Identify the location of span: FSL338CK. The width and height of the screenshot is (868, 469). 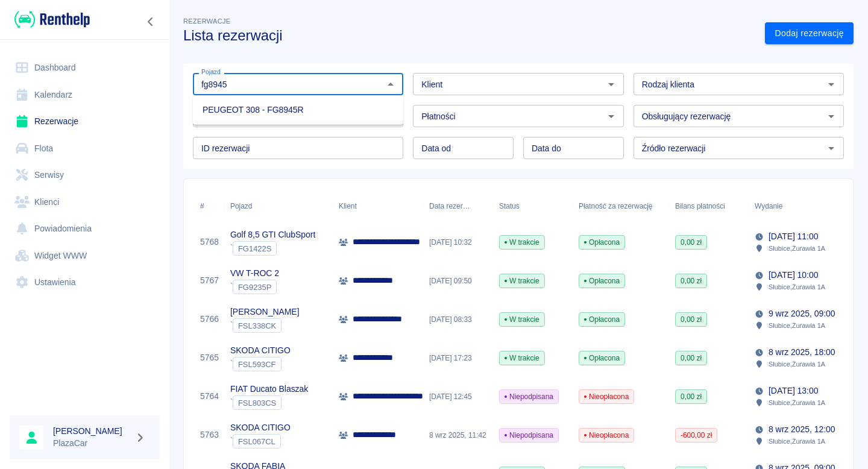
(257, 326).